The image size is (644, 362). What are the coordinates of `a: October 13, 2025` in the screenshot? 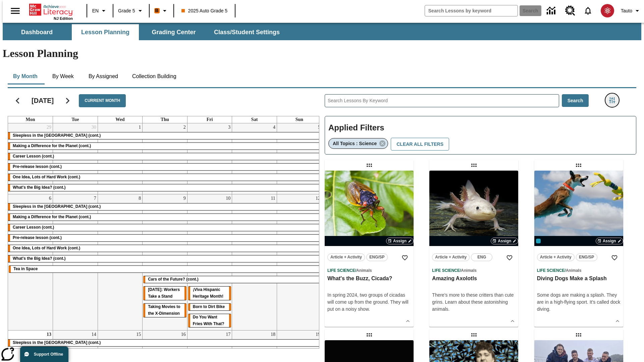 It's located at (49, 335).